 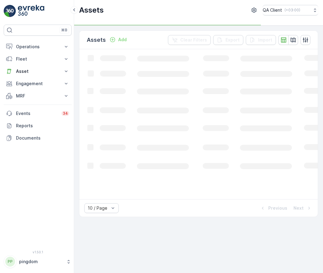 I want to click on p: Engagement, so click(x=38, y=84).